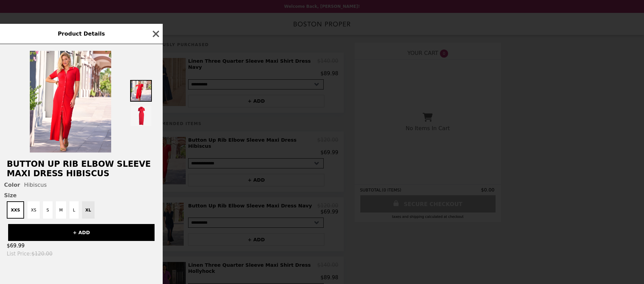 The width and height of the screenshot is (644, 284). Describe the element at coordinates (70, 102) in the screenshot. I see `img: Hibiscus / XXS` at that location.